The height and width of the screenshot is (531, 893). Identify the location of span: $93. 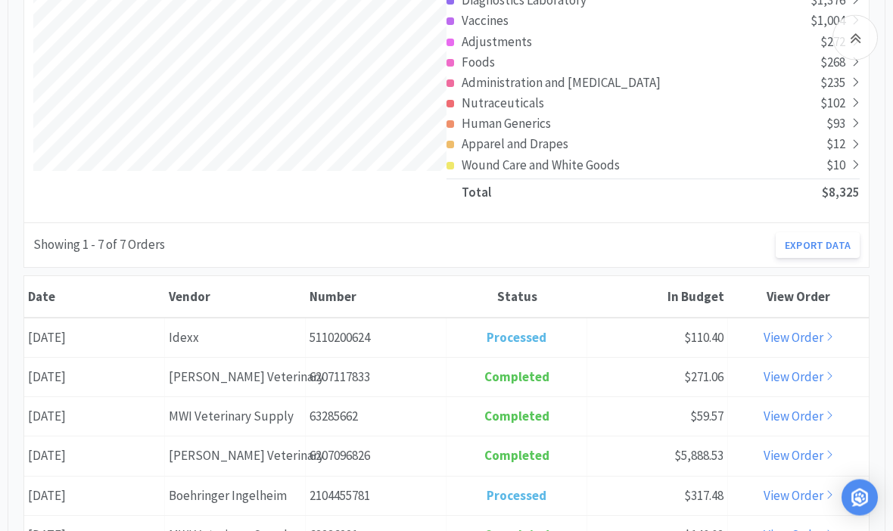
(835, 124).